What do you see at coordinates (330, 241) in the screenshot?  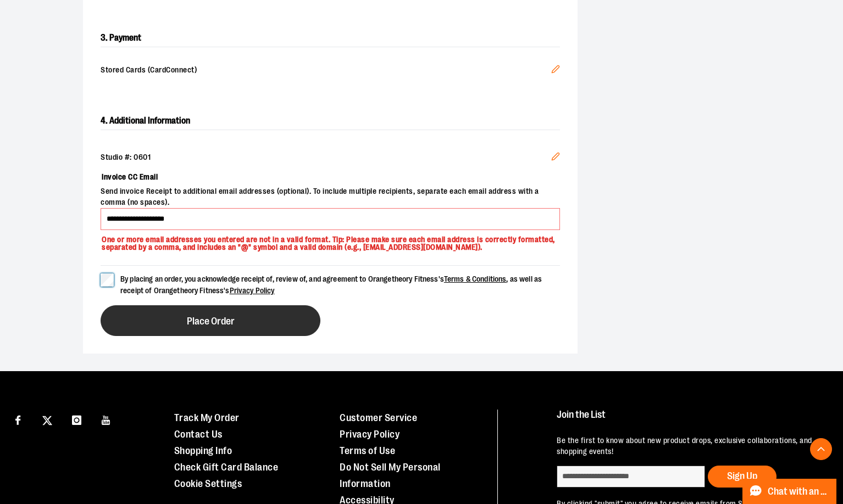 I see `p: One or more email addresses you entered are not in a valid format. Tip: Please make sure each ema...` at bounding box center [330, 241].